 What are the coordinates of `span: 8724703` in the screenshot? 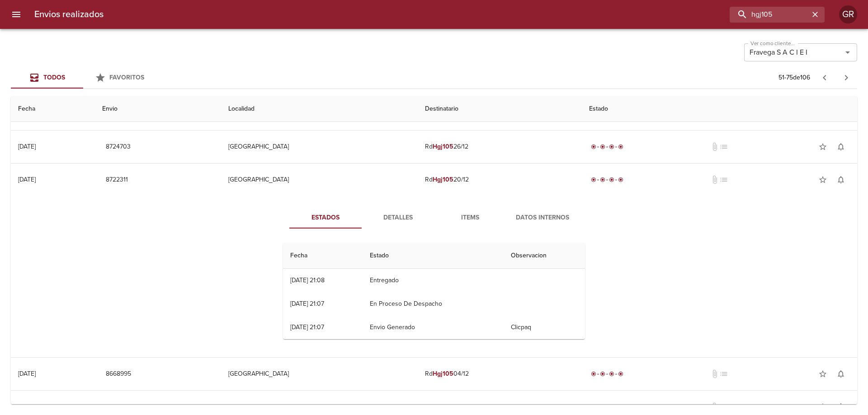 It's located at (118, 147).